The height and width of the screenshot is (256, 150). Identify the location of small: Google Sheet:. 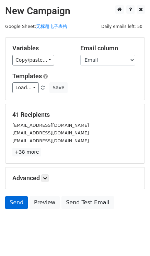
(36, 26).